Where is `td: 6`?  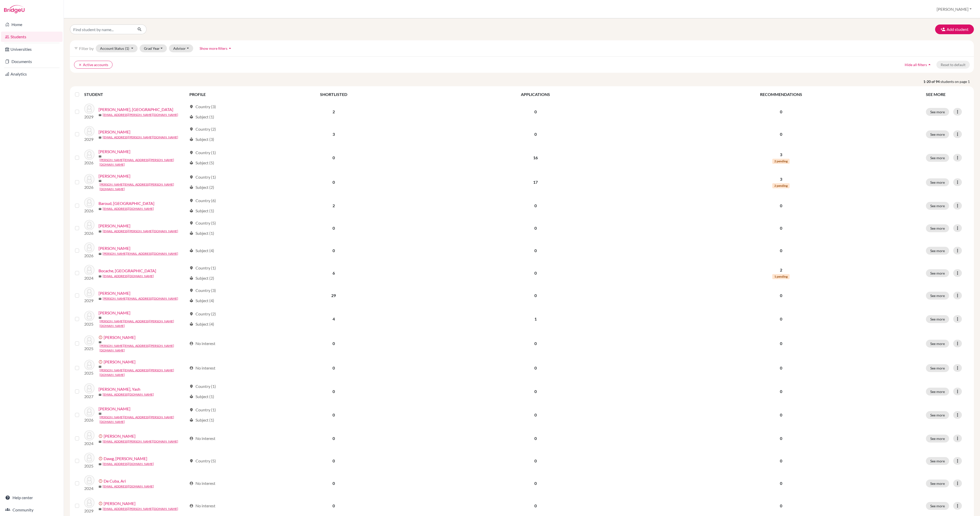
td: 6 is located at coordinates (334, 273).